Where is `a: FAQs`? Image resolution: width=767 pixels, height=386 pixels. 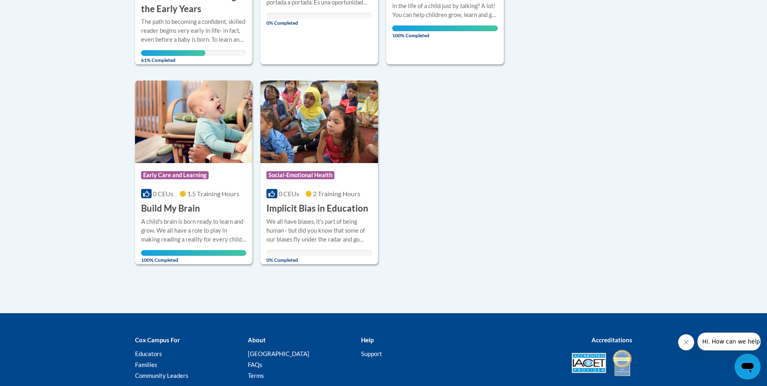
a: FAQs is located at coordinates (255, 364).